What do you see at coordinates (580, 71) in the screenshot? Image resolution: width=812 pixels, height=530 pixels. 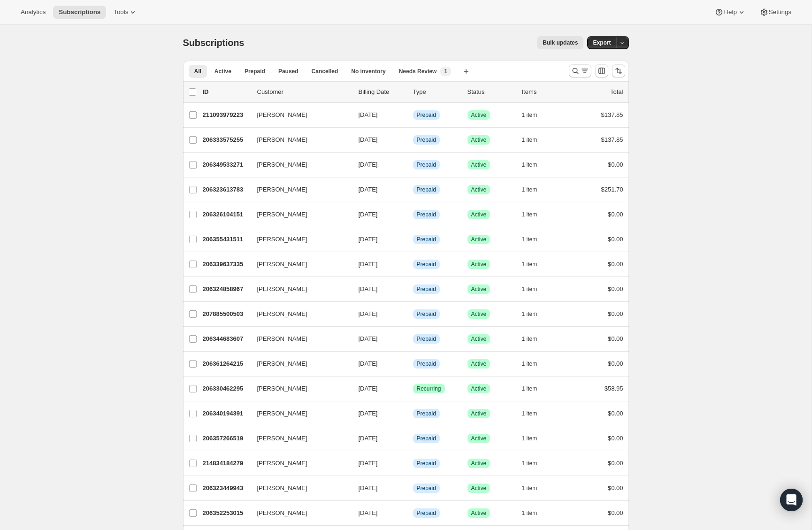 I see `button: Search and filter results` at bounding box center [580, 71].